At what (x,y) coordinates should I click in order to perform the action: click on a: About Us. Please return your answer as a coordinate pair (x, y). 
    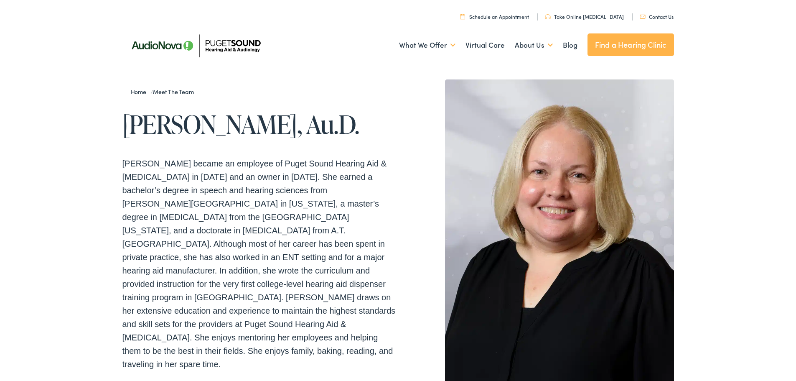
    Looking at the image, I should click on (534, 45).